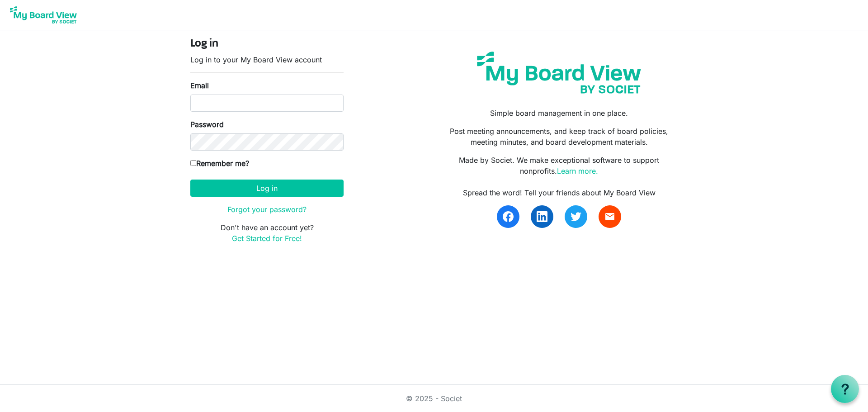  What do you see at coordinates (559, 73) in the screenshot?
I see `img: my-board-view-societ.svg` at bounding box center [559, 73].